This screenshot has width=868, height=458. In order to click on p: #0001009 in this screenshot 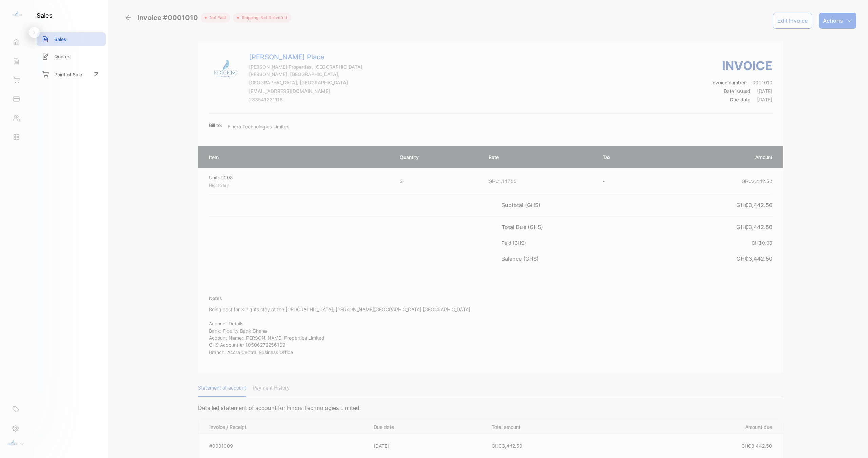, I will do `click(288, 446)`.